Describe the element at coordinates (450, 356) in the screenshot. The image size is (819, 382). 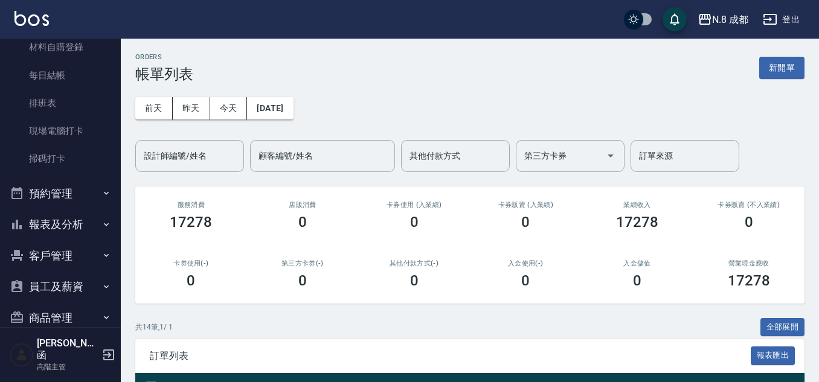
I see `span: 訂單列表` at that location.